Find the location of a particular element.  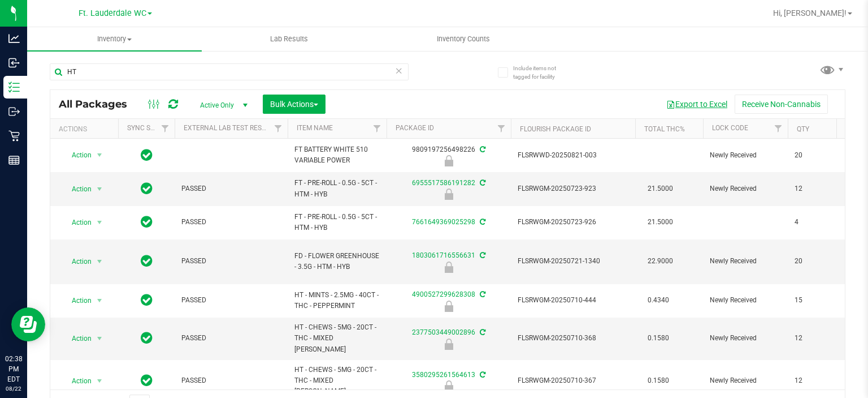

div: Actions is located at coordinates (86, 129).